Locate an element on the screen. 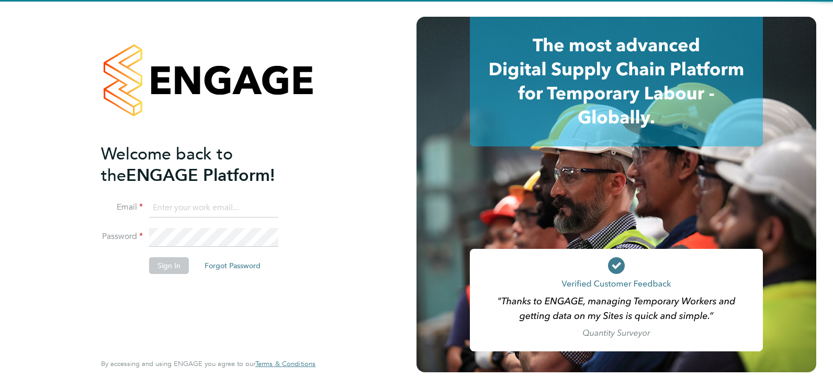 The image size is (833, 389). label: Email is located at coordinates (122, 207).